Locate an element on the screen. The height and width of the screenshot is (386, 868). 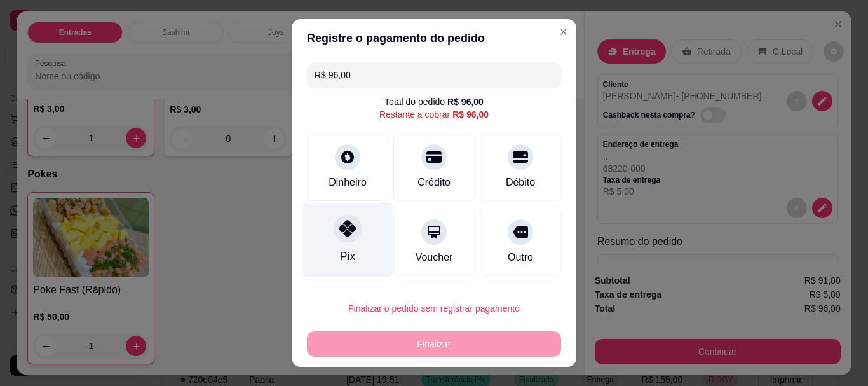
button: Finalizar o pedido sem registrar pagamento is located at coordinates (434, 308).